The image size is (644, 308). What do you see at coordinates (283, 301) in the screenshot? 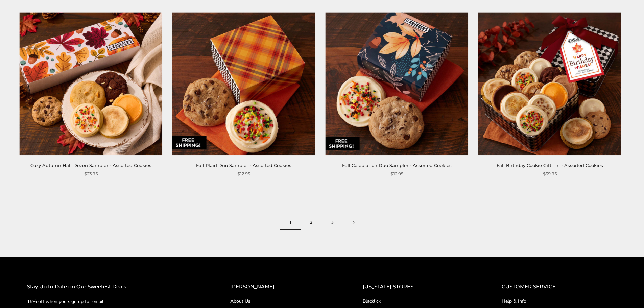
I see `a: About Us` at bounding box center [283, 301].